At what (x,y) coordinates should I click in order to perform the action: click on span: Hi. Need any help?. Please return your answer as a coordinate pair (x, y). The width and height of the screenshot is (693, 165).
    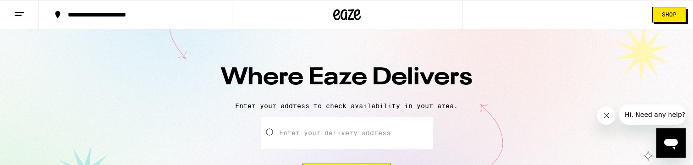
    Looking at the image, I should click on (36, 10).